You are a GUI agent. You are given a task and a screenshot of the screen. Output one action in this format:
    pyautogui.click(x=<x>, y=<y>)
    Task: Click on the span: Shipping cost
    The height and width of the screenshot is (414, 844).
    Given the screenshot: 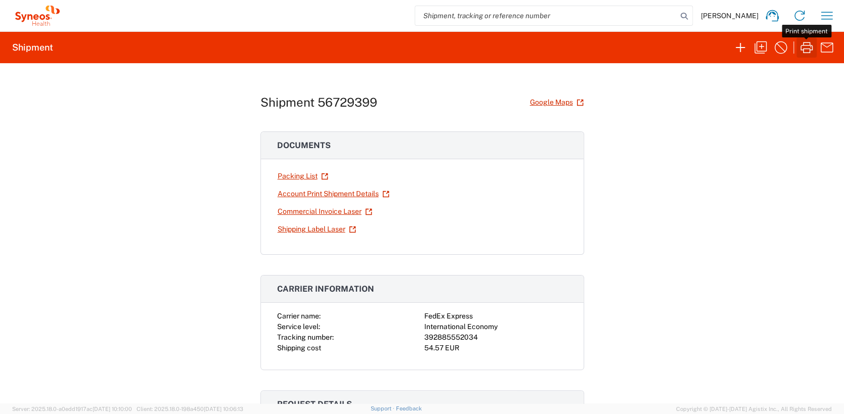 What is the action you would take?
    pyautogui.click(x=299, y=348)
    